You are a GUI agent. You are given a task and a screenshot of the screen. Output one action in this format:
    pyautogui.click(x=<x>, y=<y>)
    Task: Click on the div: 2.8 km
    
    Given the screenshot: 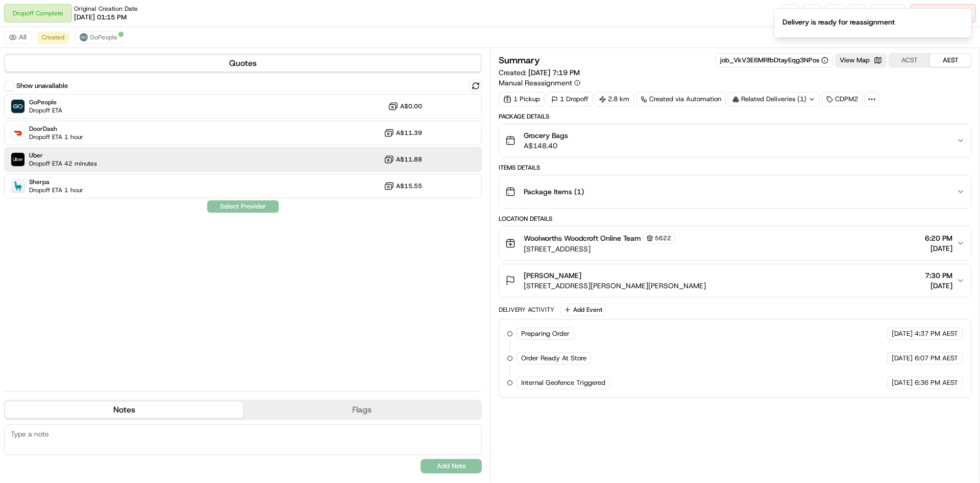 What is the action you would take?
    pyautogui.click(x=614, y=99)
    